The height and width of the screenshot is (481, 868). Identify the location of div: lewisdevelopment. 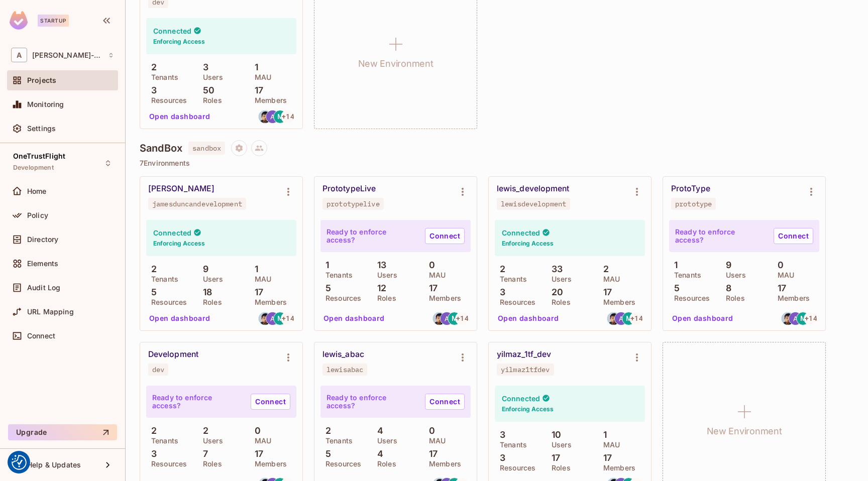
(533, 204).